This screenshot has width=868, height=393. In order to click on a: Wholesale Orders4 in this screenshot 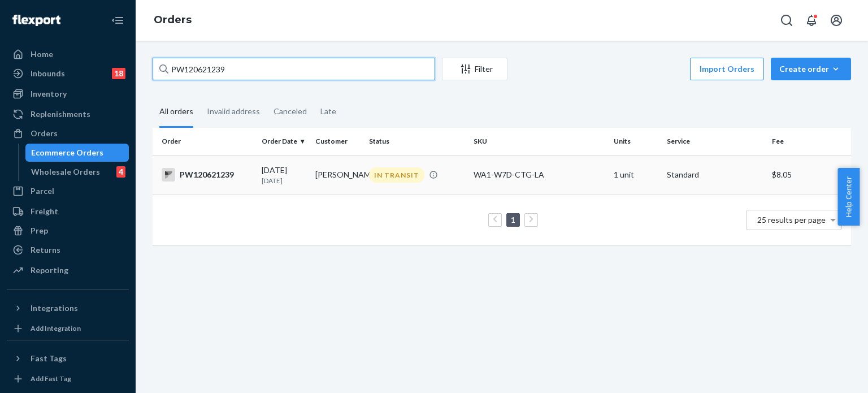, I will do `click(77, 172)`.